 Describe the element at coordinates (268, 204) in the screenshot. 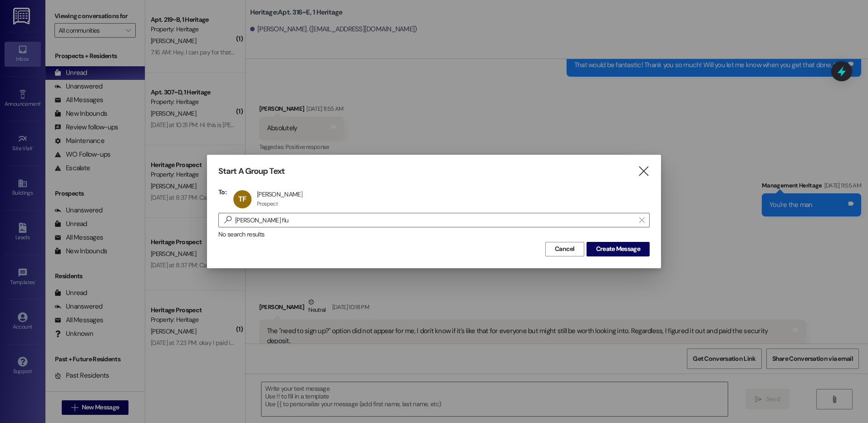

I see `div: Prospect` at that location.